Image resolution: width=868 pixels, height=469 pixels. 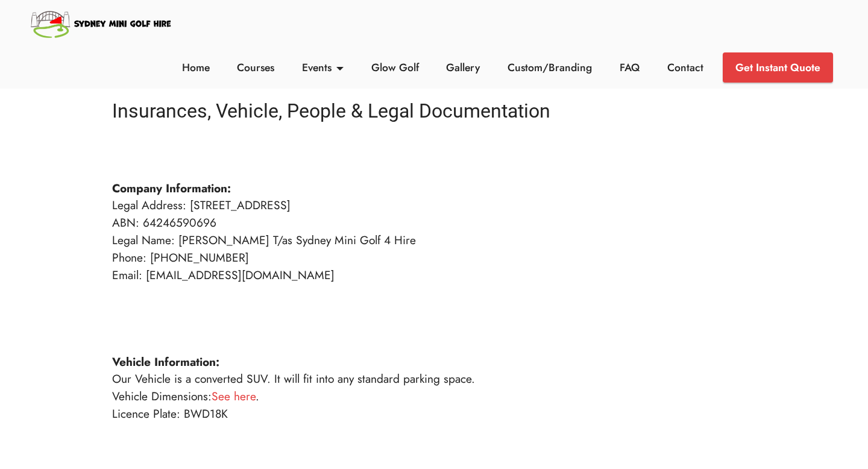 I want to click on a: Get Instant Quote, so click(x=777, y=68).